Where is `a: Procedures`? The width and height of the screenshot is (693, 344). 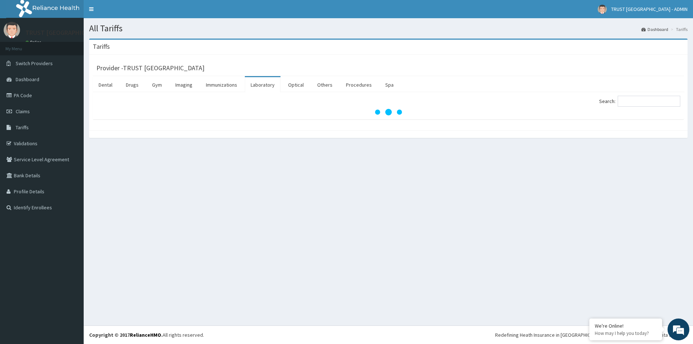
a: Procedures is located at coordinates (359, 85).